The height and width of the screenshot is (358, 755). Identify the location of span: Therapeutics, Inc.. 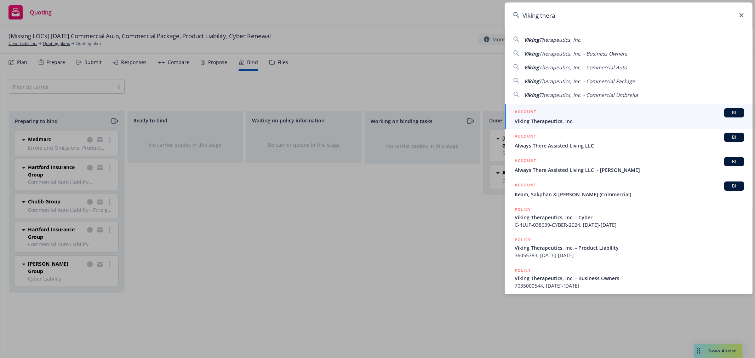
(561, 40).